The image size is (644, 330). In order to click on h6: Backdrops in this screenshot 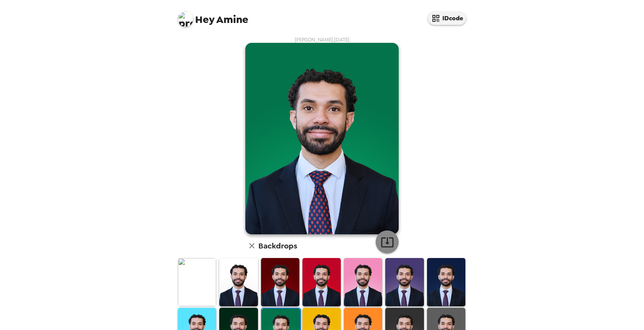, I will do `click(277, 246)`.